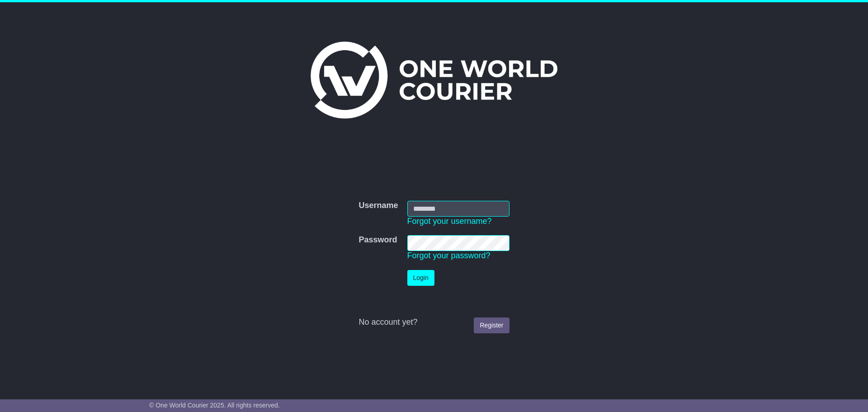  Describe the element at coordinates (215, 405) in the screenshot. I see `span: © One World Courier 2025. All rights reserved.` at that location.